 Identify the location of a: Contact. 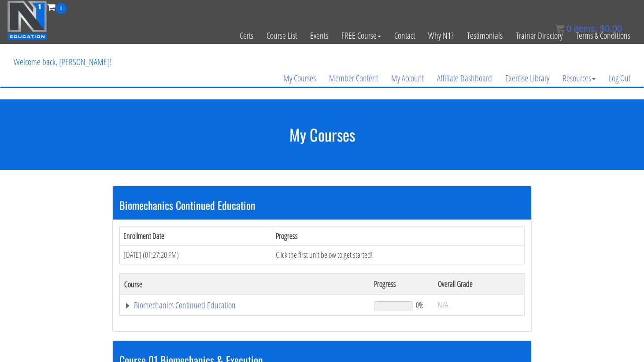
(405, 36).